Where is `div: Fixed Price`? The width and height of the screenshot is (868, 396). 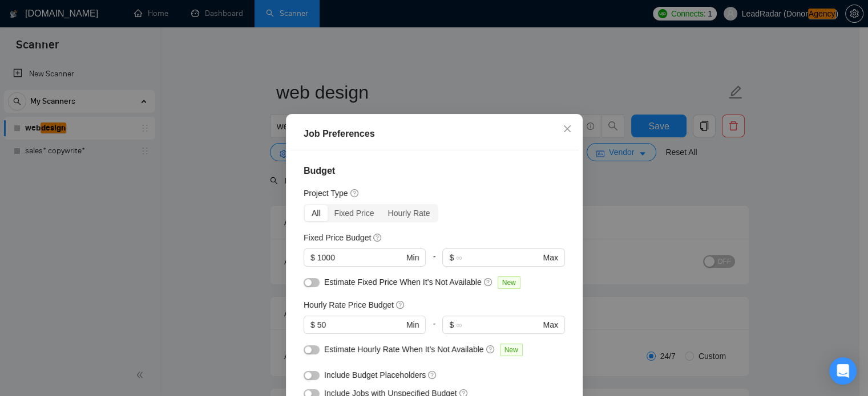 div: Fixed Price is located at coordinates (353, 214).